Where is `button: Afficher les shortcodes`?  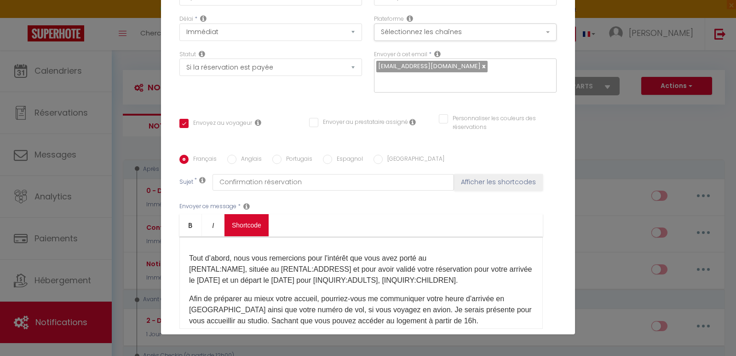 button: Afficher les shortcodes is located at coordinates (498, 182).